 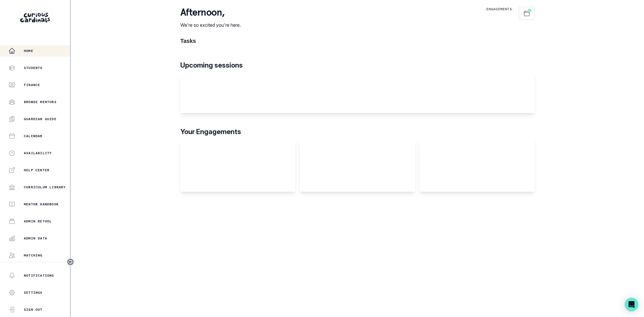 What do you see at coordinates (40, 119) in the screenshot?
I see `p: Guardian Guide` at bounding box center [40, 119].